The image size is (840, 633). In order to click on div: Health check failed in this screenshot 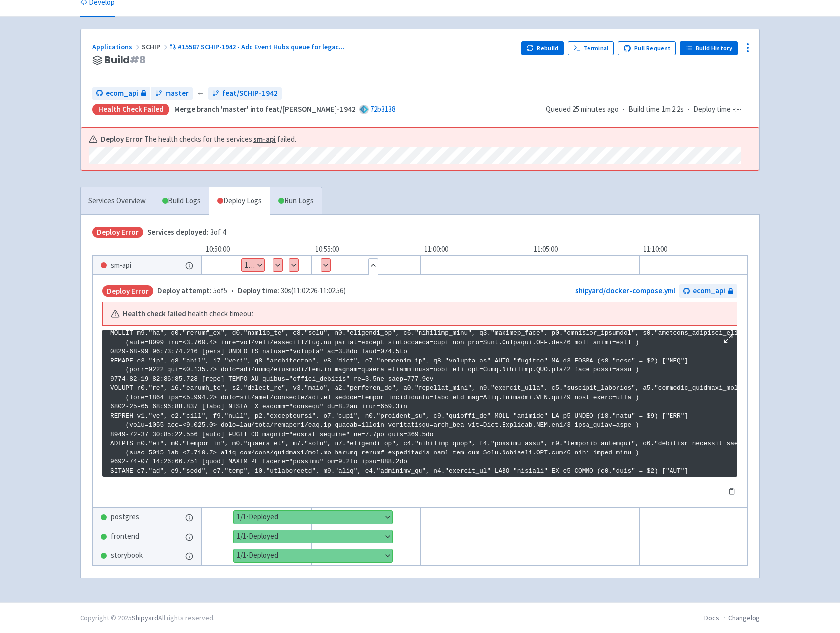, I will do `click(131, 109)`.